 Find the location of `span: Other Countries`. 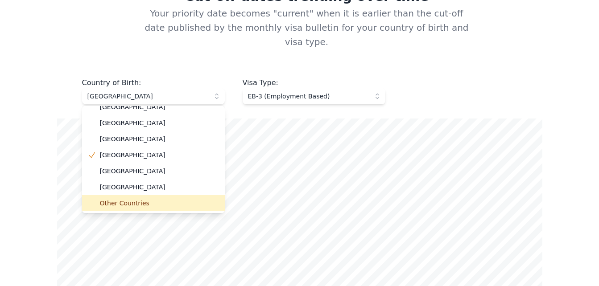

span: Other Countries is located at coordinates (159, 203).